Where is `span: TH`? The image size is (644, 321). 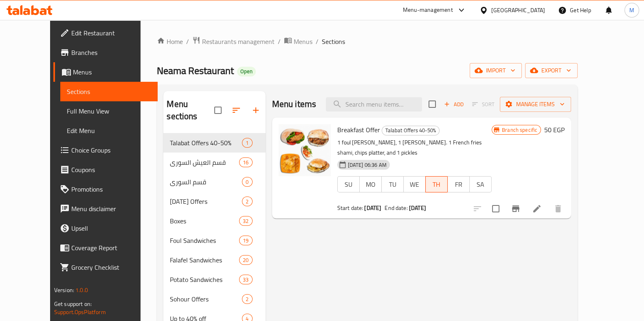 span: TH is located at coordinates (436, 184).